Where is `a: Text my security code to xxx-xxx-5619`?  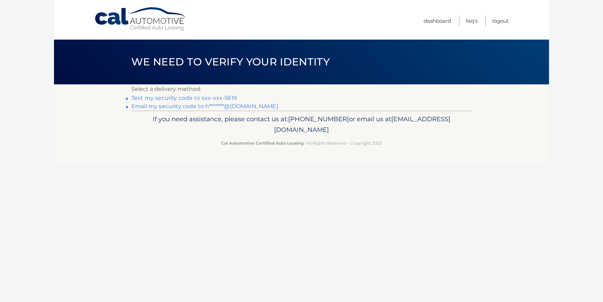 a: Text my security code to xxx-xxx-5619 is located at coordinates (184, 98).